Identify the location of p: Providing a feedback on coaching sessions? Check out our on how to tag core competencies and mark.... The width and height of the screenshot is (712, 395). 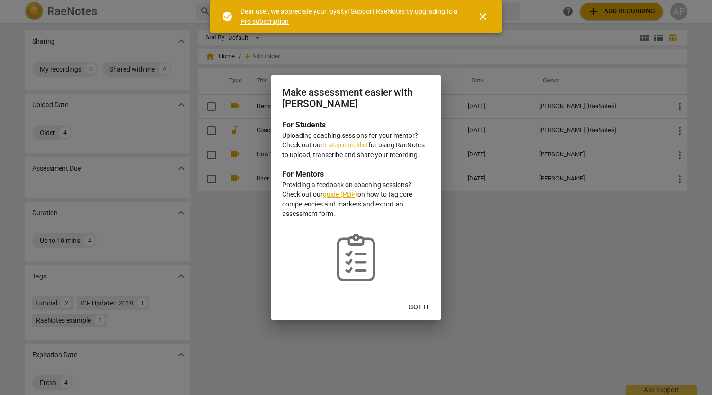
(356, 199).